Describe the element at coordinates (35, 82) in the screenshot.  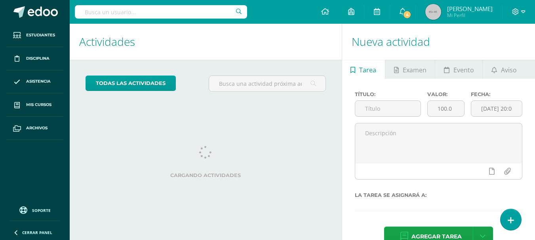
I see `a: Asistencia` at that location.